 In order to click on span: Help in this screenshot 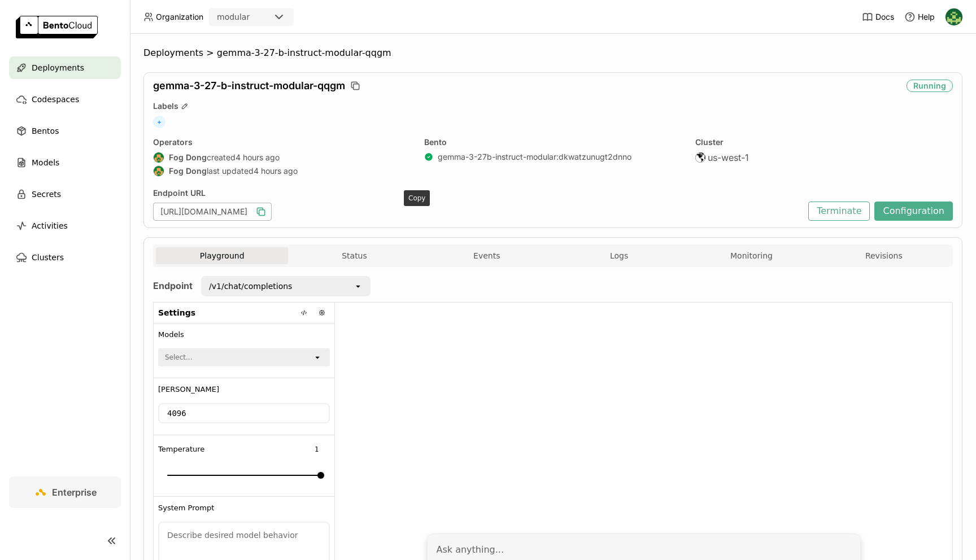, I will do `click(926, 17)`.